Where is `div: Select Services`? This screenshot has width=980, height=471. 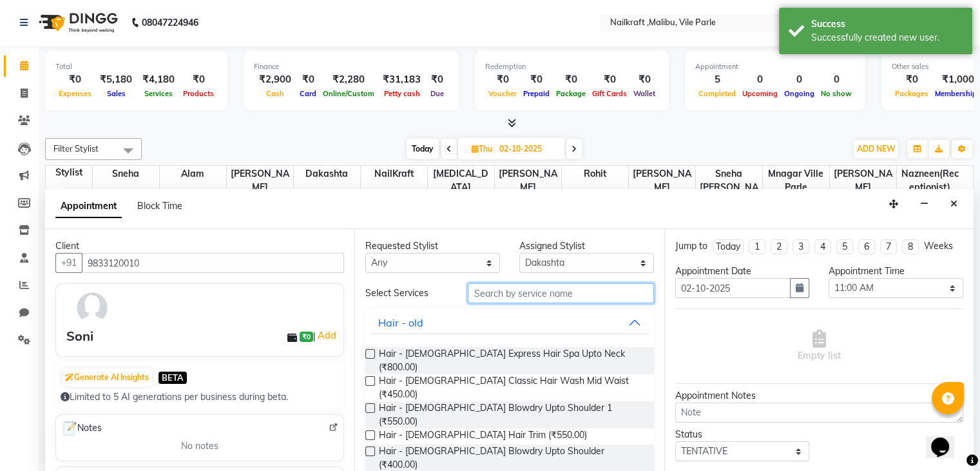
div: Select Services is located at coordinates (406, 293).